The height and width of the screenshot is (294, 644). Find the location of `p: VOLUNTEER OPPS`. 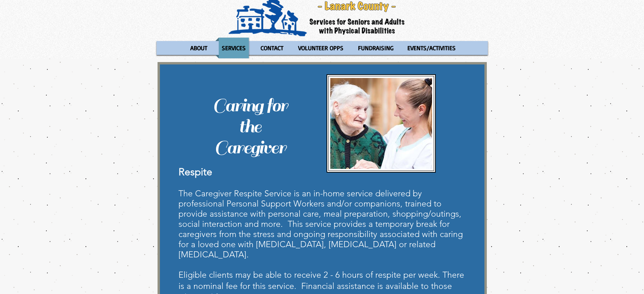

p: VOLUNTEER OPPS is located at coordinates (321, 48).